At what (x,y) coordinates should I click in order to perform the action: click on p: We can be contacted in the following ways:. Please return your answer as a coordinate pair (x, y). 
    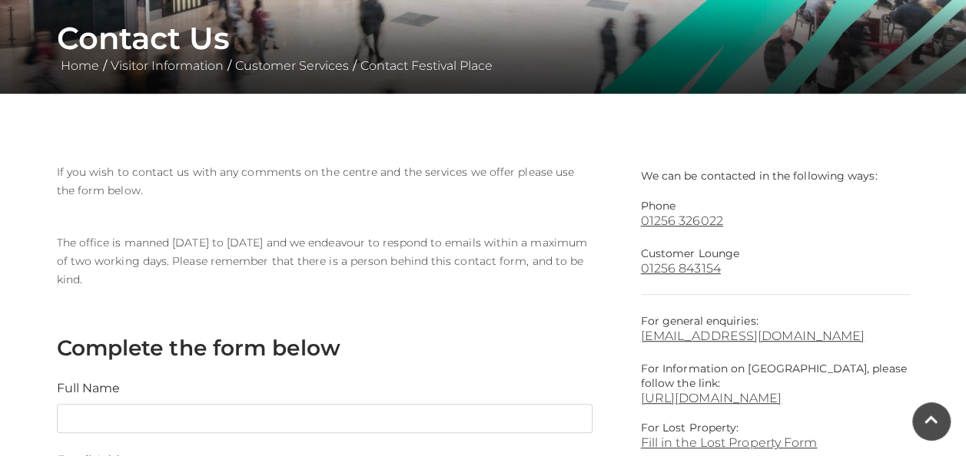
    Looking at the image, I should click on (775, 173).